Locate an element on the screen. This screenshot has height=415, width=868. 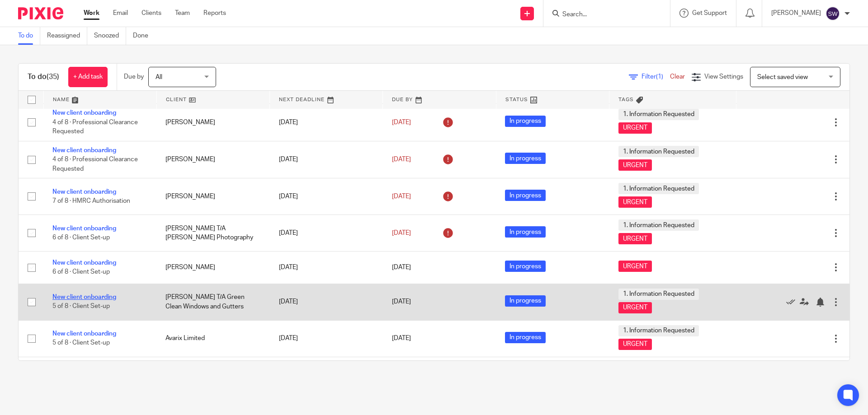
a: Clear is located at coordinates (678, 77).